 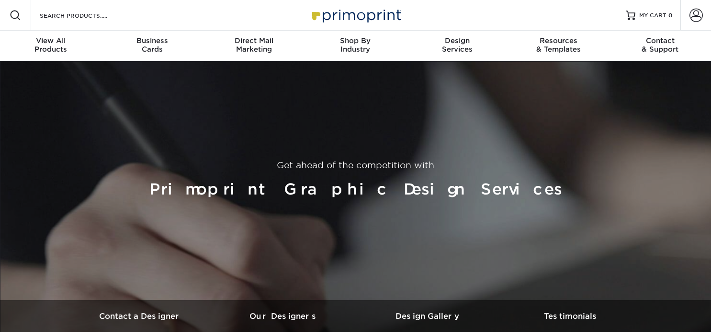 I want to click on a: Resources& Templates, so click(x=559, y=46).